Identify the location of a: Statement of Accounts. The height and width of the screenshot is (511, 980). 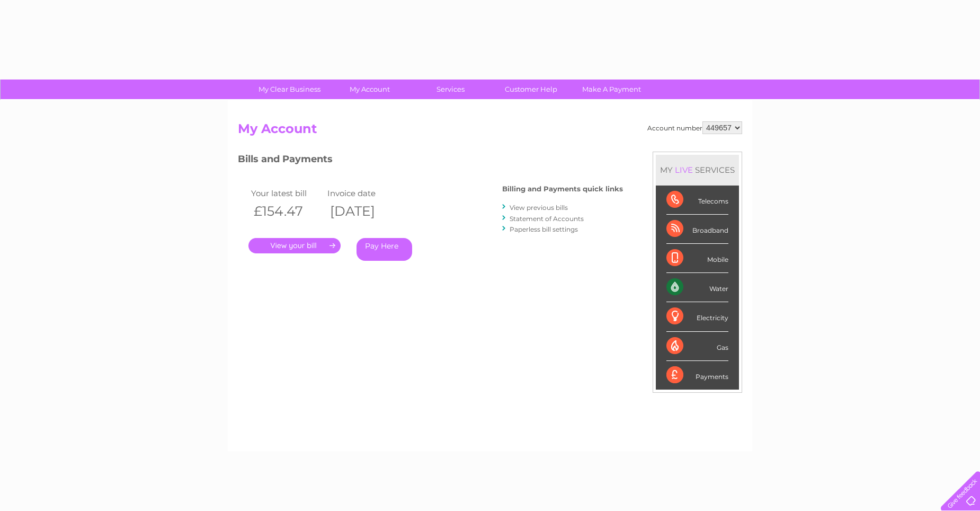
(547, 218).